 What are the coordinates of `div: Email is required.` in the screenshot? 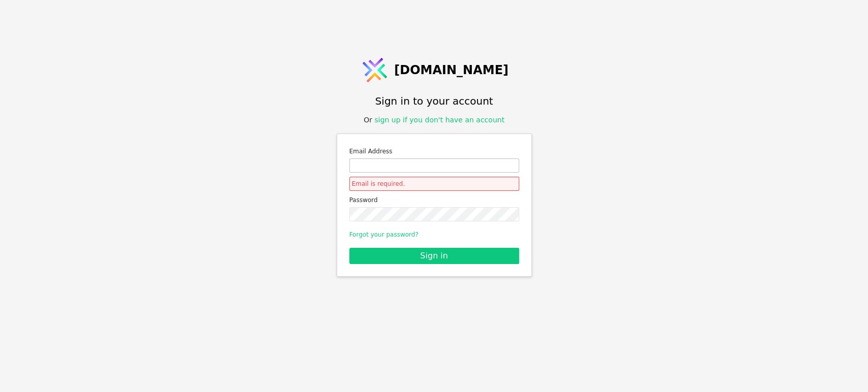 It's located at (434, 184).